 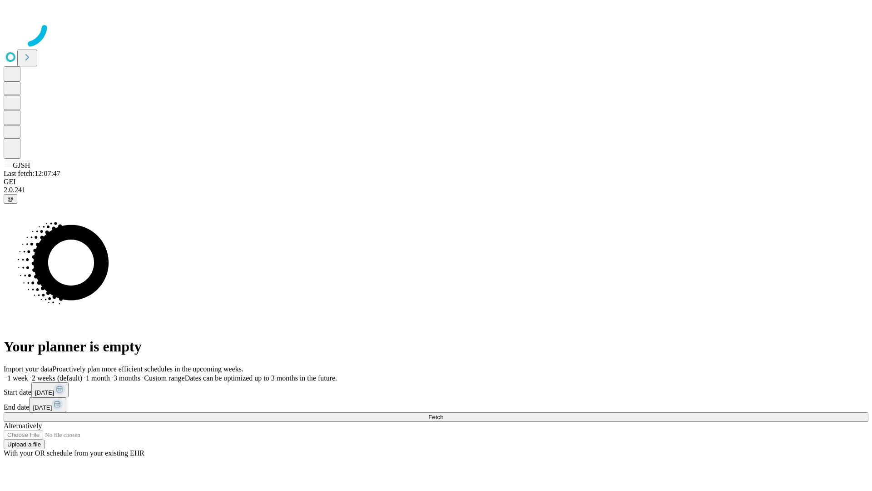 What do you see at coordinates (436, 389) in the screenshot?
I see `div: Start date` at bounding box center [436, 389].